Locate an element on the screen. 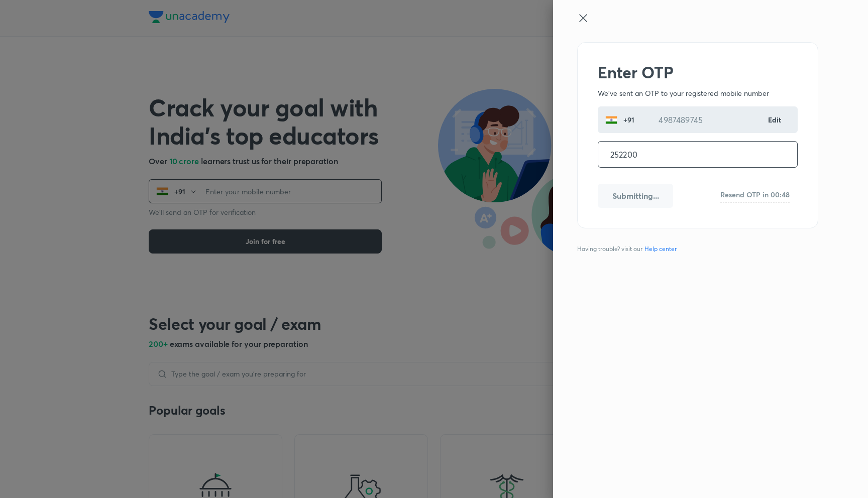 This screenshot has height=498, width=868. p: Help center is located at coordinates (661, 249).